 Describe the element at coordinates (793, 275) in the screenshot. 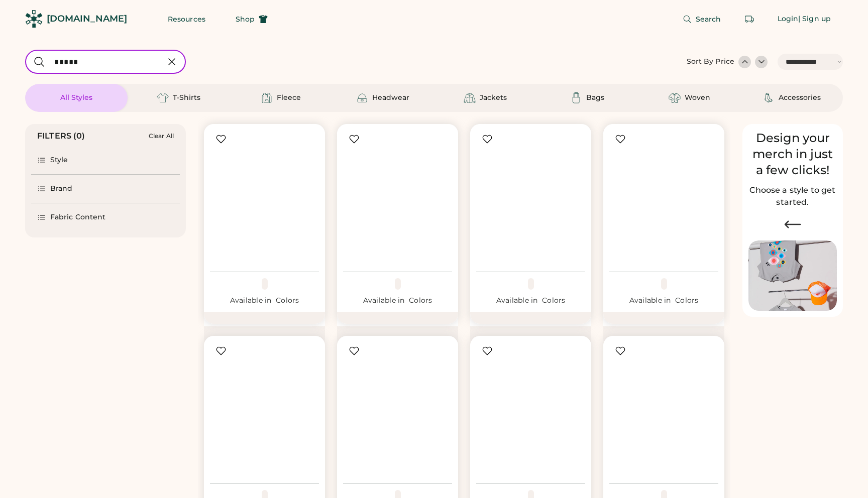

I see `img: Image of Lisa Congdon Eye Print on T-Shirt and Hat` at that location.